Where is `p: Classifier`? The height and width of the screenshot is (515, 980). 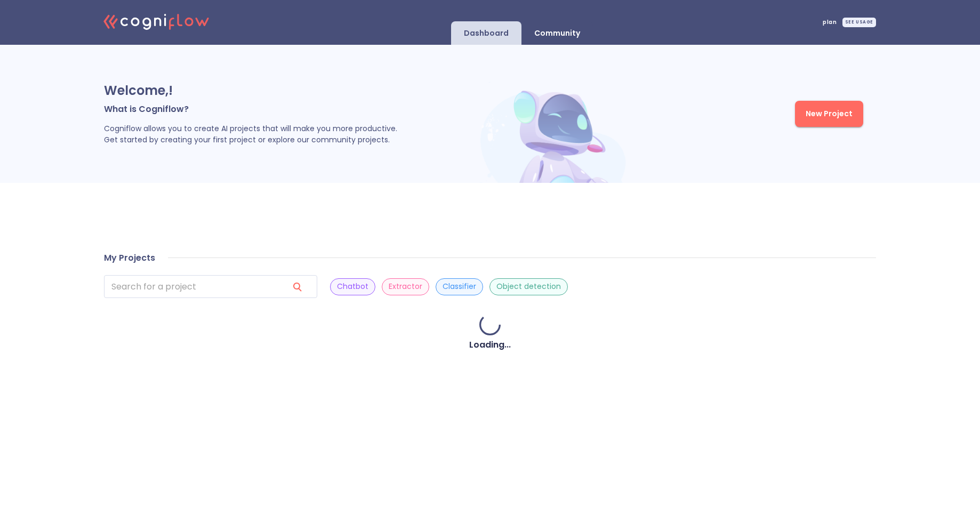 p: Classifier is located at coordinates (459, 286).